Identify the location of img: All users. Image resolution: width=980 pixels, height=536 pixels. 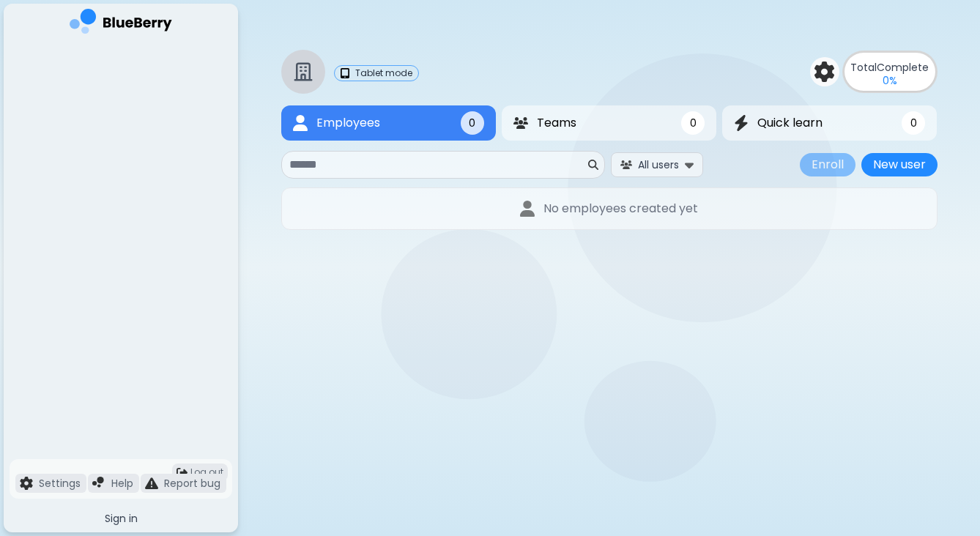
(626, 165).